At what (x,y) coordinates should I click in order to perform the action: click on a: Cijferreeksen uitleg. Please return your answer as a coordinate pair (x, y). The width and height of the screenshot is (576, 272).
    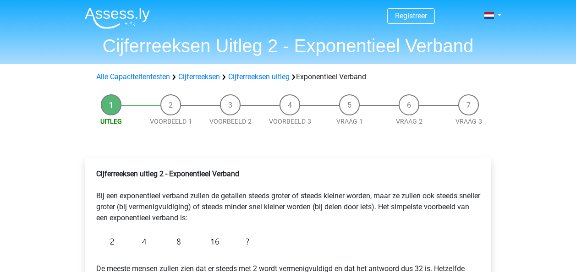
    Looking at the image, I should click on (259, 76).